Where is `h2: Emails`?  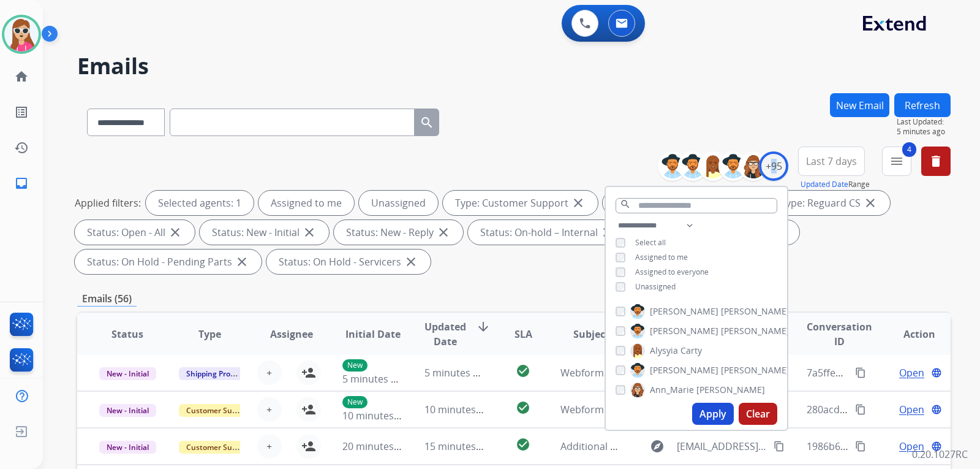 h2: Emails is located at coordinates (514, 66).